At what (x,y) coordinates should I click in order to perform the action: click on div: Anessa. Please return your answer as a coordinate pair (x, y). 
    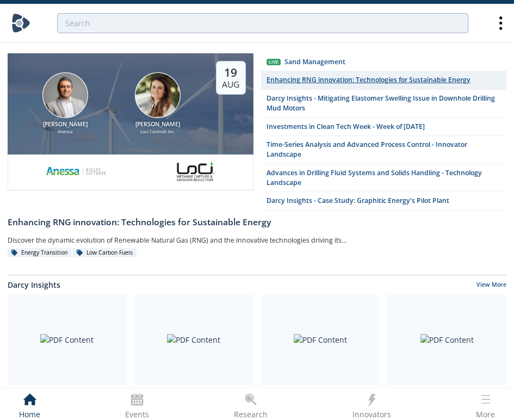
    Looking at the image, I should click on (65, 131).